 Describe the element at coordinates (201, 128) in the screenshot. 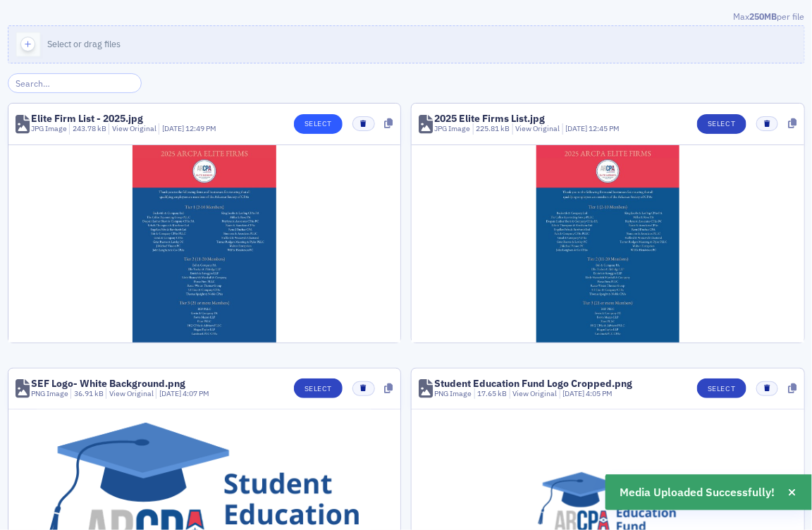

I see `span: 12:49 PM` at that location.